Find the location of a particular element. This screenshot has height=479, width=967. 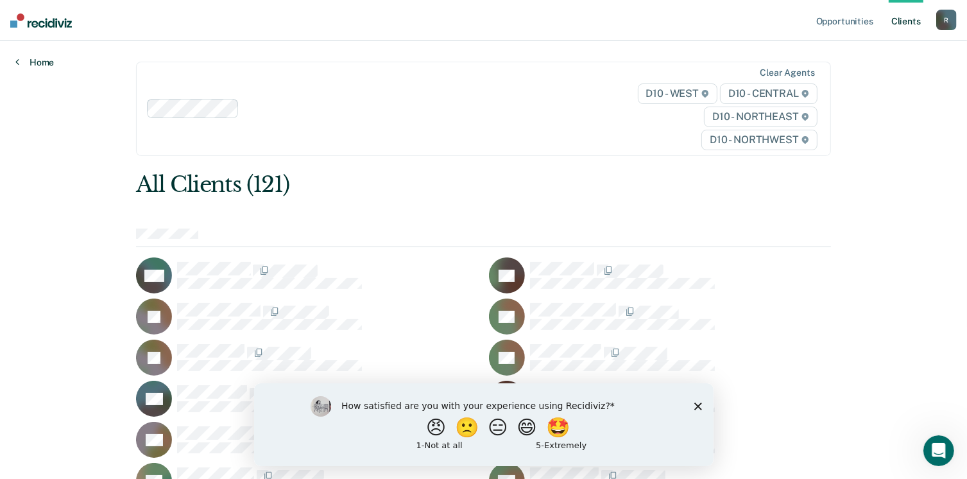

button: R is located at coordinates (946, 20).